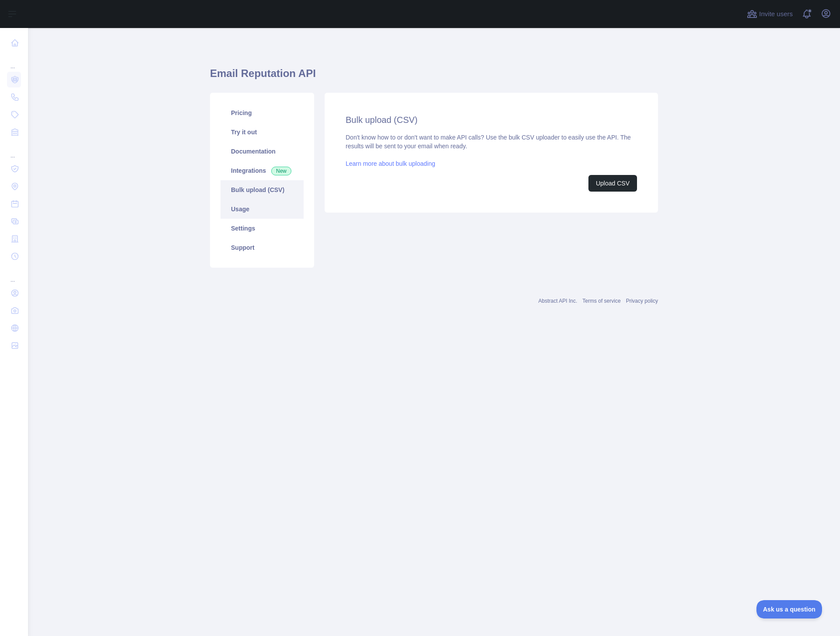  What do you see at coordinates (390, 164) in the screenshot?
I see `a: Learn more about bulk uploading` at bounding box center [390, 164].